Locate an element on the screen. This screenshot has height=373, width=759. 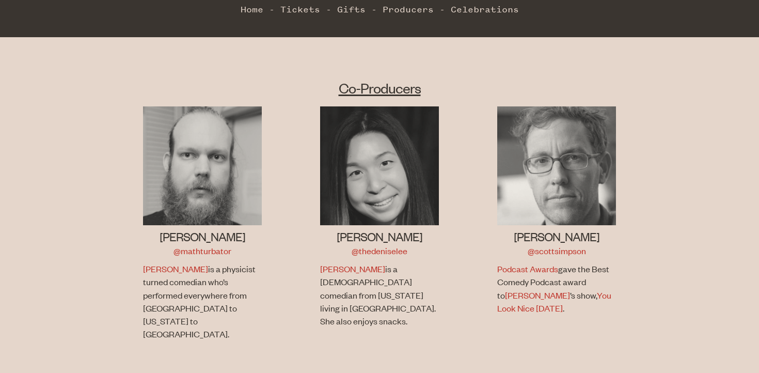
a: @thedeniselee is located at coordinates (380, 250).